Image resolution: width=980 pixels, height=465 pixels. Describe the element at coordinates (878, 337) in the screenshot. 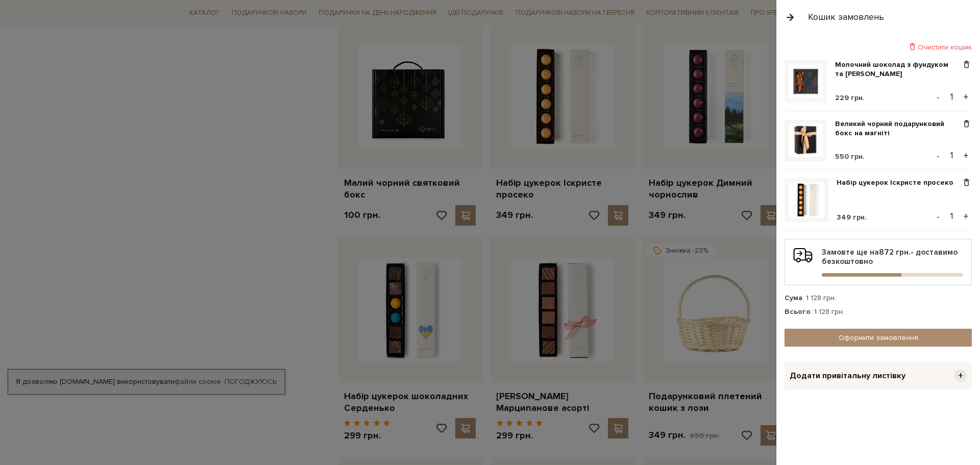

I see `a: Оформити замовлення` at that location.